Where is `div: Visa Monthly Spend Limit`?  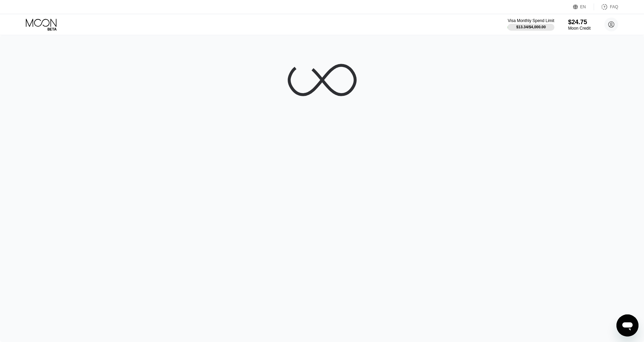
div: Visa Monthly Spend Limit is located at coordinates (531, 21).